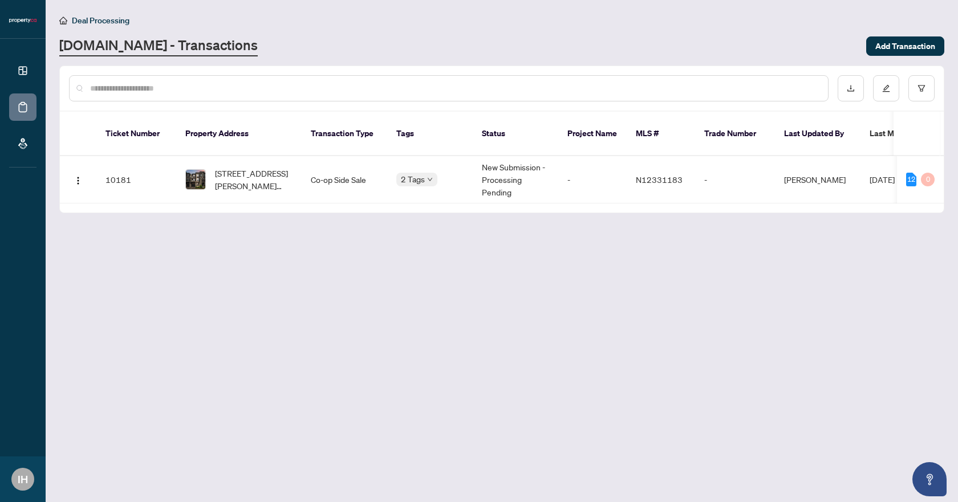 This screenshot has width=958, height=502. What do you see at coordinates (515, 180) in the screenshot?
I see `td: New Submission - Processing Pending` at bounding box center [515, 180].